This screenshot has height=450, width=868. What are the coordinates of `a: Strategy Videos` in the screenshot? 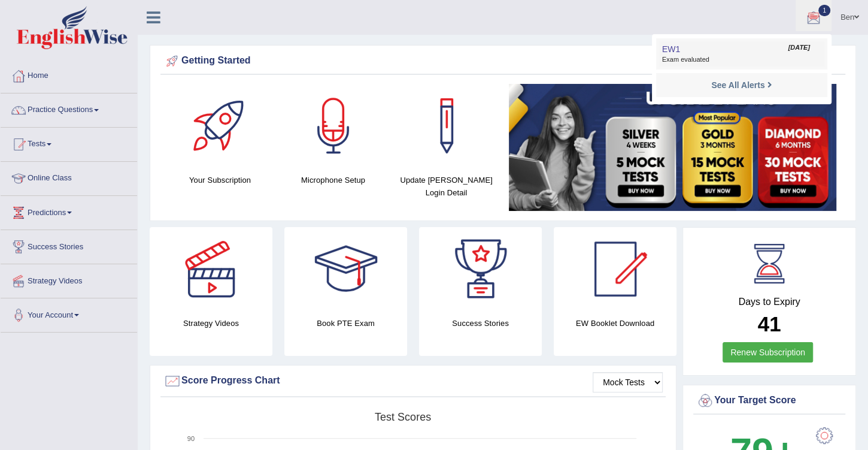 It's located at (69, 279).